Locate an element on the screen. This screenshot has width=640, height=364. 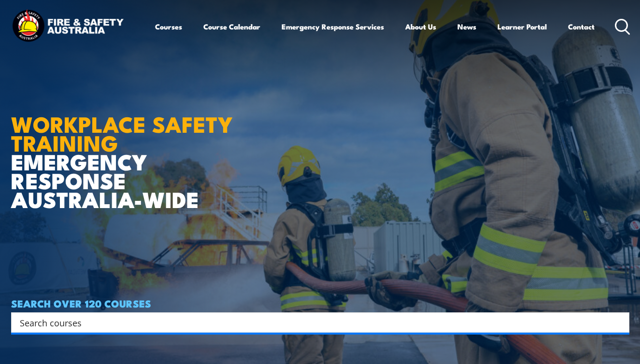
a: News is located at coordinates (467, 27).